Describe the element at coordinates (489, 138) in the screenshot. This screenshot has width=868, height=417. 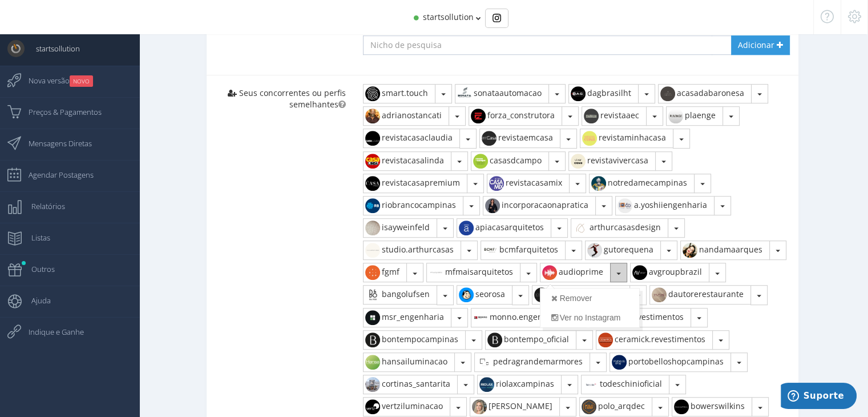
I see `img: 87530944_672017603577536_7684432422305267712_n.jpg` at that location.